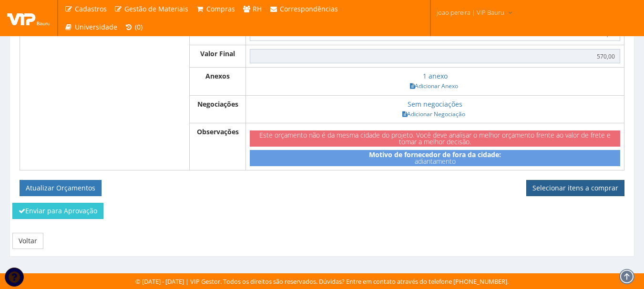 The image size is (644, 289). I want to click on a: Adicionar Negociação, so click(434, 114).